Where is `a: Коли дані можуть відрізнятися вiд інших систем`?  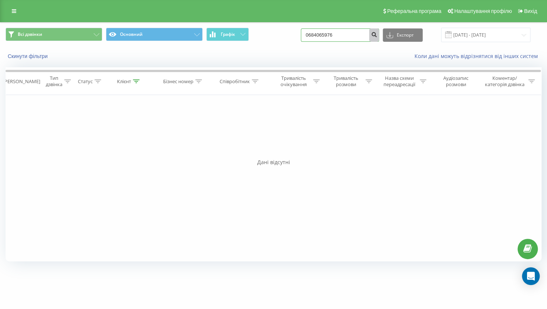 a: Коли дані можуть відрізнятися вiд інших систем is located at coordinates (478, 56).